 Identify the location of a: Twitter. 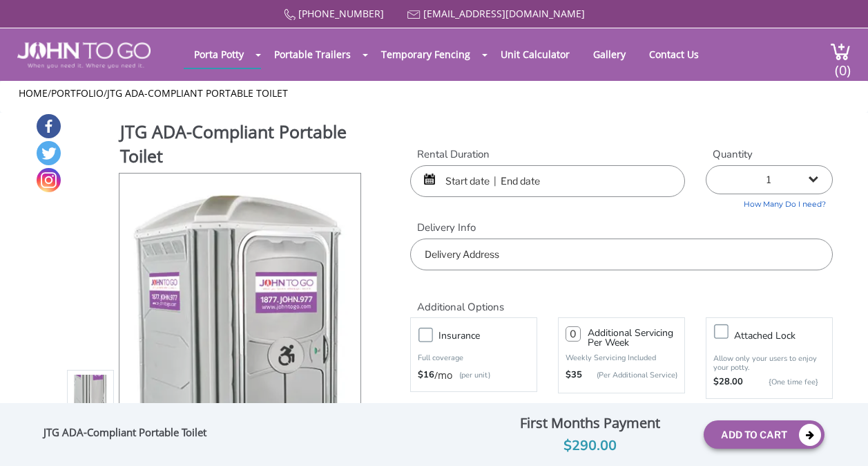
(49, 153).